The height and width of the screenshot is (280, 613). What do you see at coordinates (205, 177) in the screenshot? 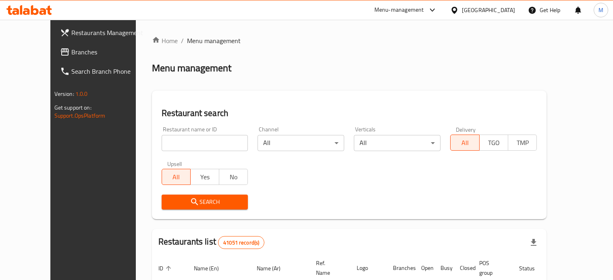
I see `span: Yes` at bounding box center [205, 177].